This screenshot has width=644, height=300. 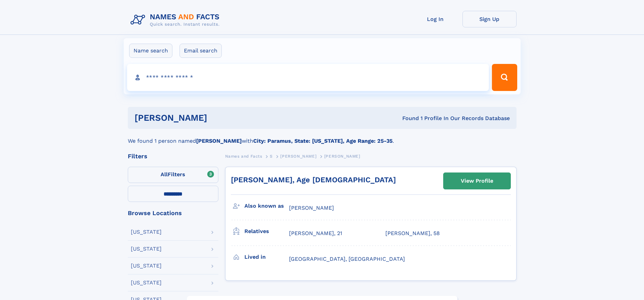 I want to click on h3: Also known as, so click(x=266, y=206).